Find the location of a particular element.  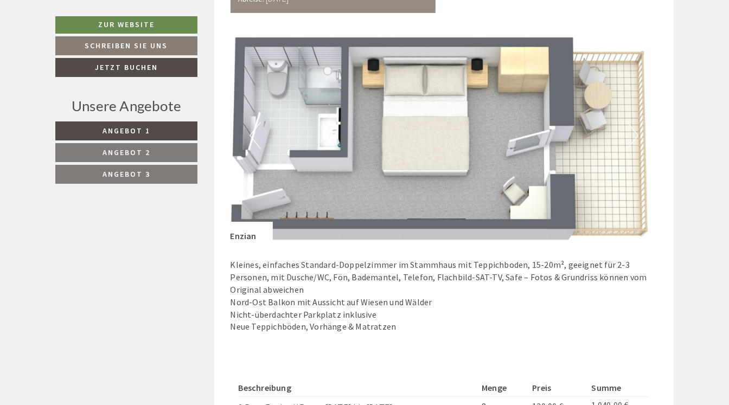

small: 11:15 is located at coordinates (94, 57).